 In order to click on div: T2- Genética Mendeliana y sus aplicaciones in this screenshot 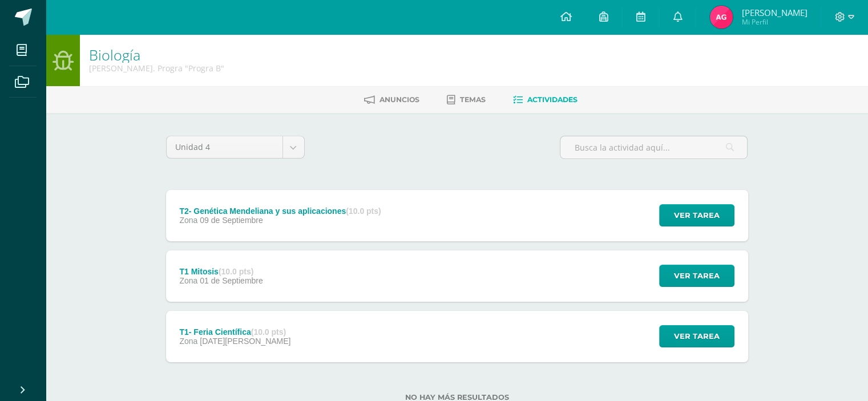, I will do `click(279, 211)`.